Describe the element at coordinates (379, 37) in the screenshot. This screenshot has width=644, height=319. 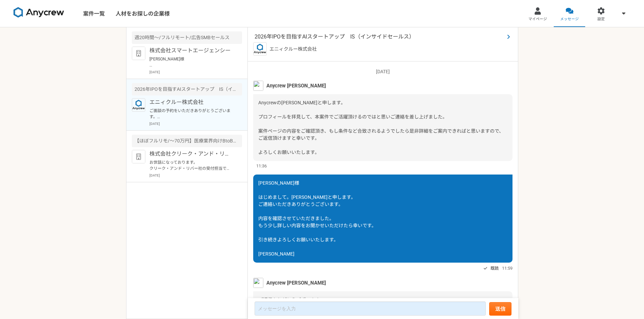
I see `span: 2026年IPOを目指すAIスタートアップ IS（インサイドセールス）` at that location.